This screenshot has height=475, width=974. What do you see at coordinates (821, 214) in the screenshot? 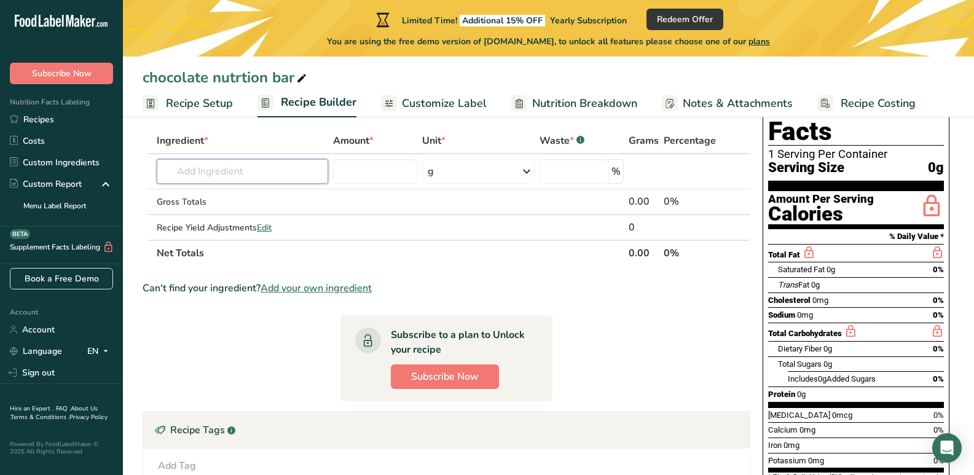
I see `div: Calories` at bounding box center [821, 214].